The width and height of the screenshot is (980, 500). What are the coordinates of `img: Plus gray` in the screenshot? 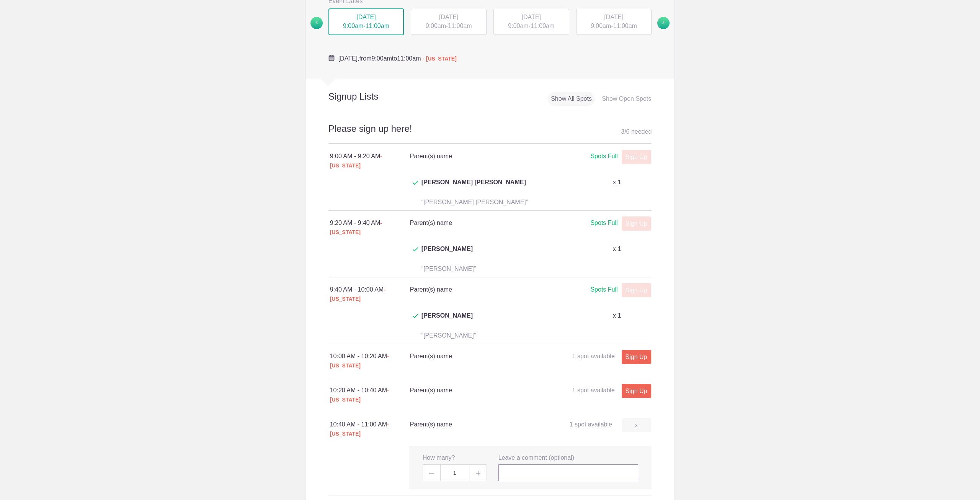 It's located at (478, 473).